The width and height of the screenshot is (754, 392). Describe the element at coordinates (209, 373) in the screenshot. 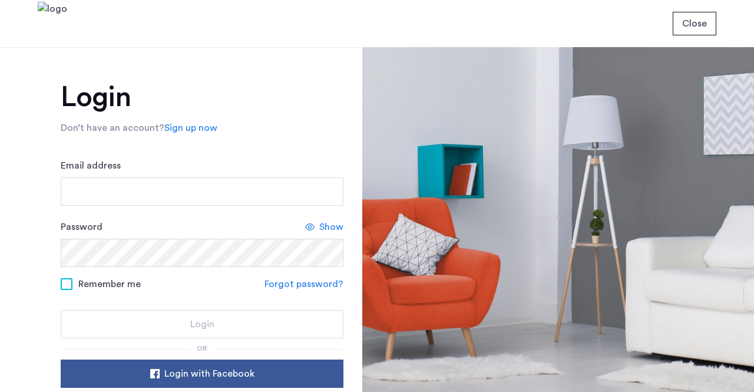

I see `span: Login with Facebook` at that location.